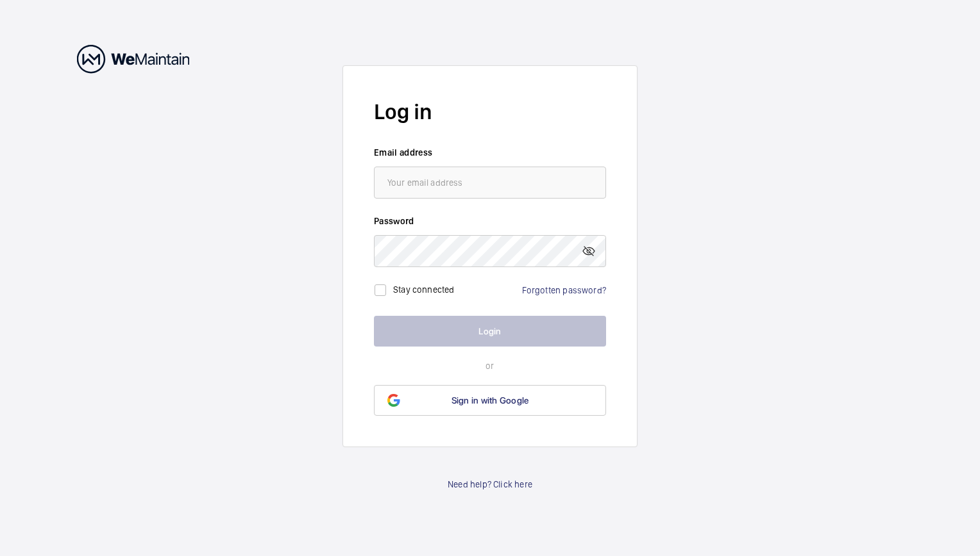  I want to click on h2: Log in, so click(490, 111).